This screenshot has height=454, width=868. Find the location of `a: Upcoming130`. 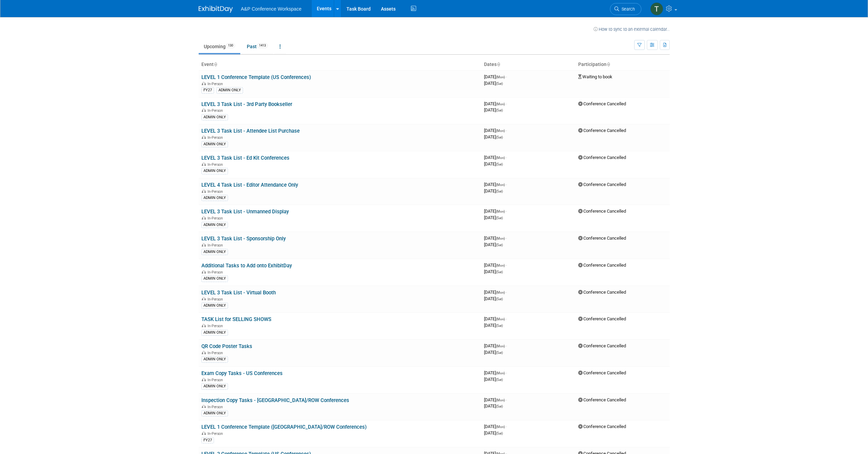

a: Upcoming130 is located at coordinates (220, 47).